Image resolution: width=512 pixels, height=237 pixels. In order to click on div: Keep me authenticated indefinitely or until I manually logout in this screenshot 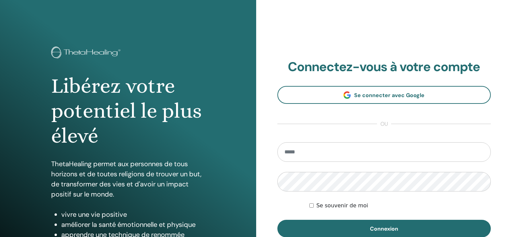, I will do `click(400, 206)`.